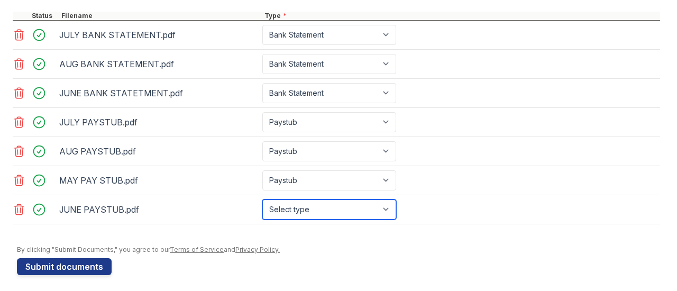  What do you see at coordinates (161, 16) in the screenshot?
I see `div: Filename` at bounding box center [161, 16].